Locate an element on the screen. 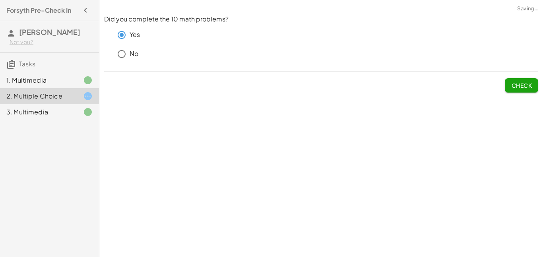 This screenshot has height=257, width=543. div: 2. Multiple Choice is located at coordinates (38, 96).